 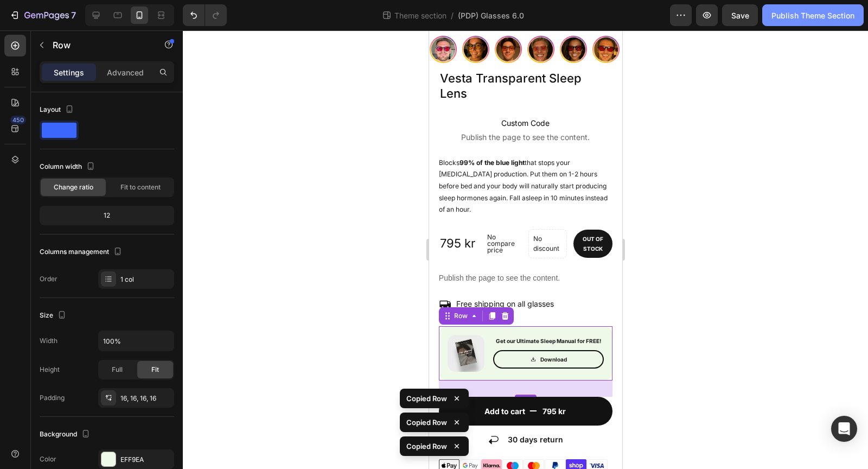 What do you see at coordinates (68, 167) in the screenshot?
I see `div: Column width` at bounding box center [68, 167].